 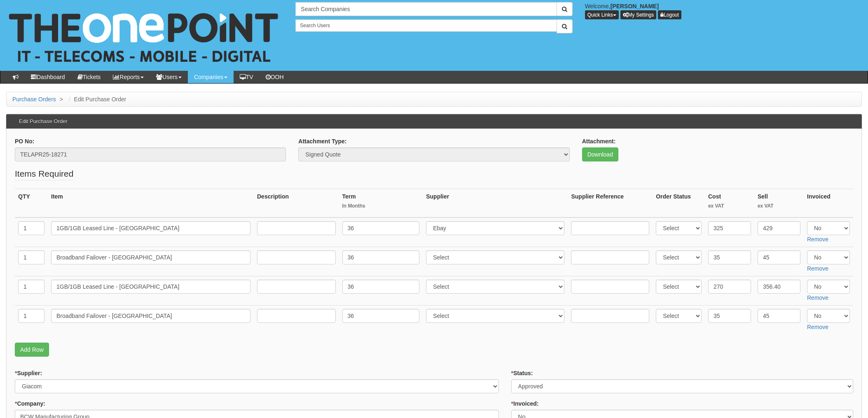 I want to click on th: Sell, so click(x=779, y=204).